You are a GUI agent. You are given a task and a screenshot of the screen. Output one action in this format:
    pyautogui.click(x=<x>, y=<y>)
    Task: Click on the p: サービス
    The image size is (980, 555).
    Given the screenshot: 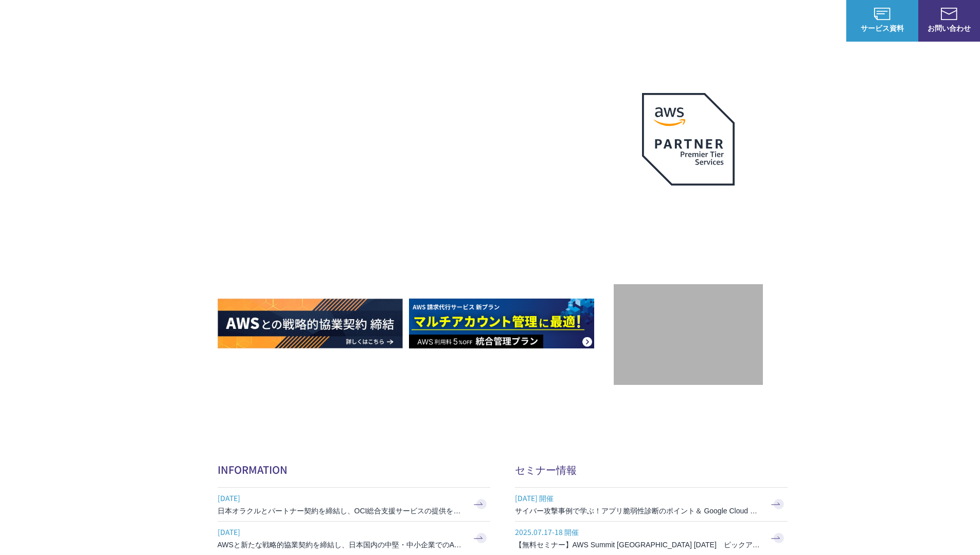 What is the action you would take?
    pyautogui.click(x=555, y=21)
    